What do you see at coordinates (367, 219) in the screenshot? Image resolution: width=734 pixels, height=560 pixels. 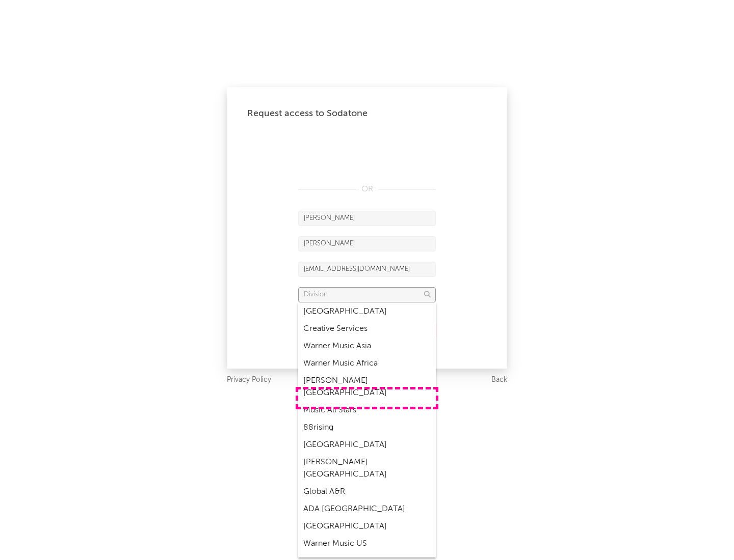 I see `input: First Name` at bounding box center [367, 219].